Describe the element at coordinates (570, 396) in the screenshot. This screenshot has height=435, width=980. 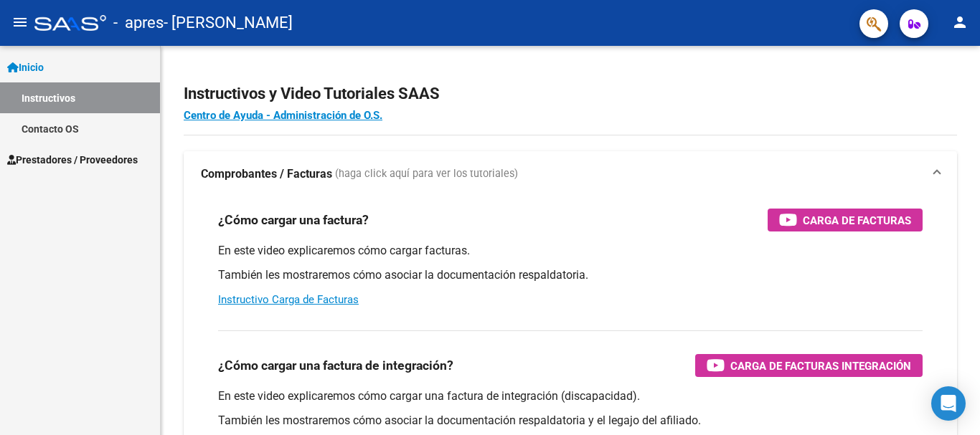
I see `p: En este video explicaremos cómo cargar una factura de integración (discapacidad).` at that location.